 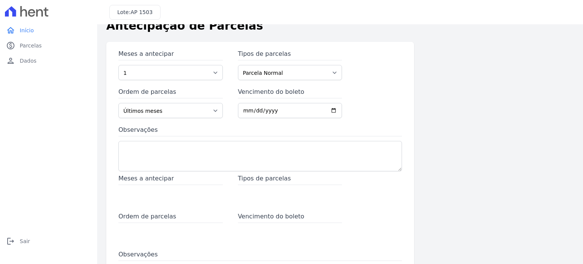 I want to click on h1: Antecipação de Parcelas, so click(x=340, y=25).